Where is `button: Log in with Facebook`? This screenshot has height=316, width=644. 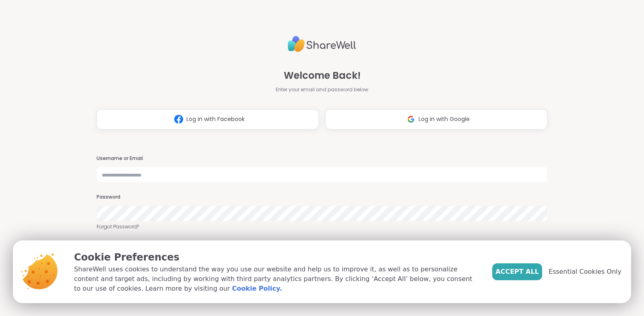 button: Log in with Facebook is located at coordinates (208, 120).